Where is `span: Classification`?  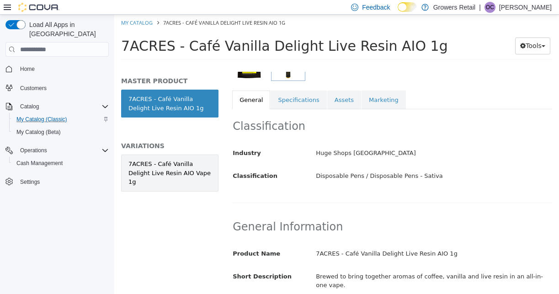
span: Classification is located at coordinates (141, 161).